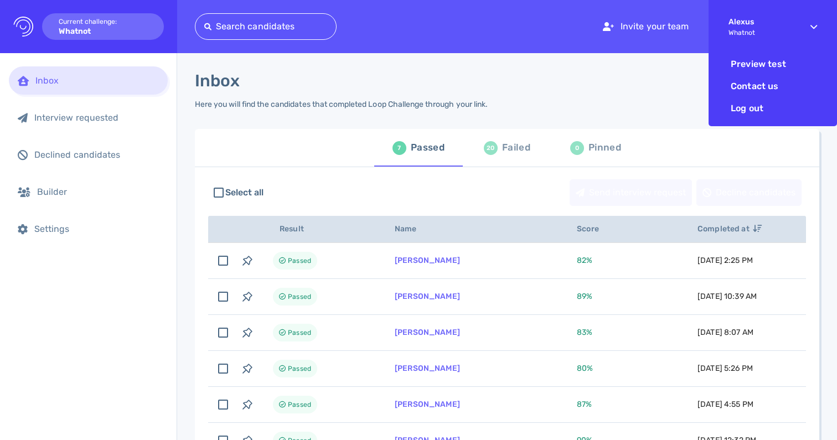 Image resolution: width=837 pixels, height=440 pixels. I want to click on button: Send interview request, so click(630, 193).